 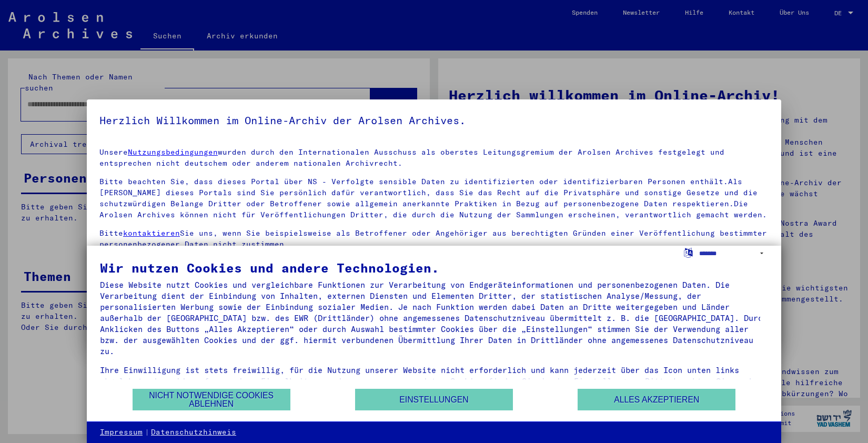 What do you see at coordinates (434, 158) in the screenshot?
I see `p: Unsere wurden durch den Internationalen Ausschuss als oberstes Leitungsgremium der Arolsen Archiv...` at bounding box center [434, 158].